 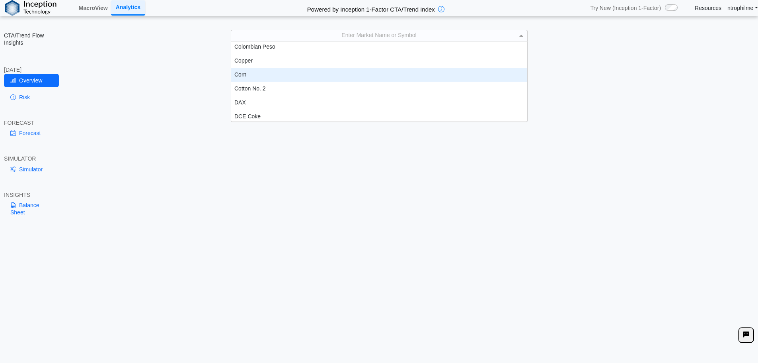 I want to click on a: MacroView, so click(x=93, y=8).